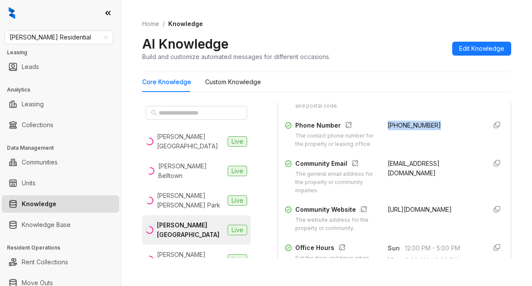  Describe the element at coordinates (442, 248) in the screenshot. I see `span: 12:00 PM - 5:00 PM` at that location.